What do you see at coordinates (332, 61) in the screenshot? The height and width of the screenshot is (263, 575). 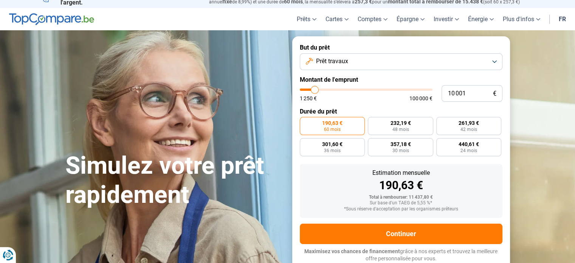 I see `span: Prêt travaux` at bounding box center [332, 61].